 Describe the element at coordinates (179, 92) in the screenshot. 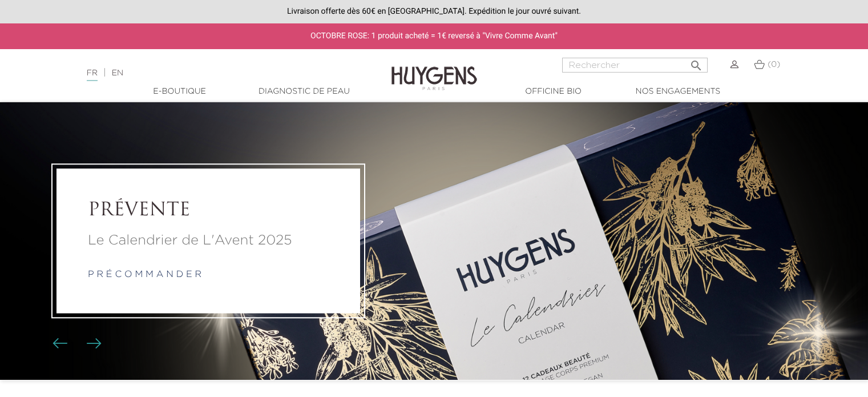

I see `a: E-Boutique` at that location.